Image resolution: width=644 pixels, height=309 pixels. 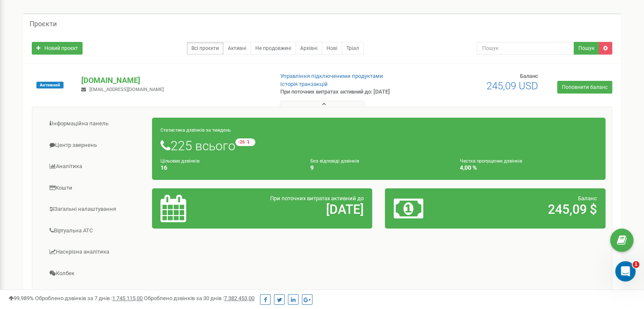 What do you see at coordinates (196, 130) in the screenshot?
I see `small: Статистика дзвінків за тиждень` at bounding box center [196, 130].